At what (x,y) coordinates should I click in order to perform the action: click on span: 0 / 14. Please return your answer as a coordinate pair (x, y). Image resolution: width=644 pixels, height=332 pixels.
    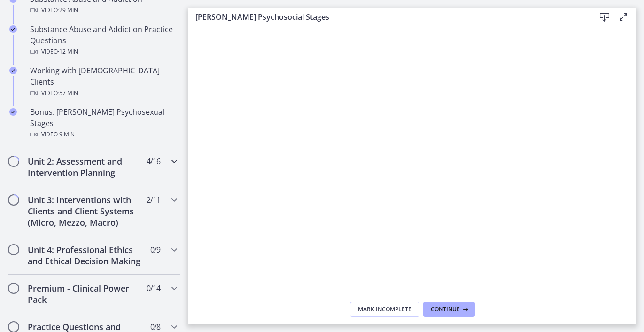
    Looking at the image, I should click on (153, 289).